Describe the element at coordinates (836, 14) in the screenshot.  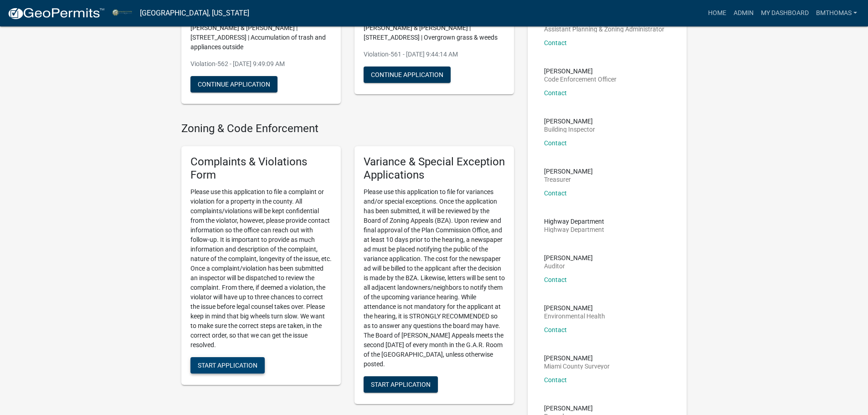
I see `a: bmthomas` at that location.